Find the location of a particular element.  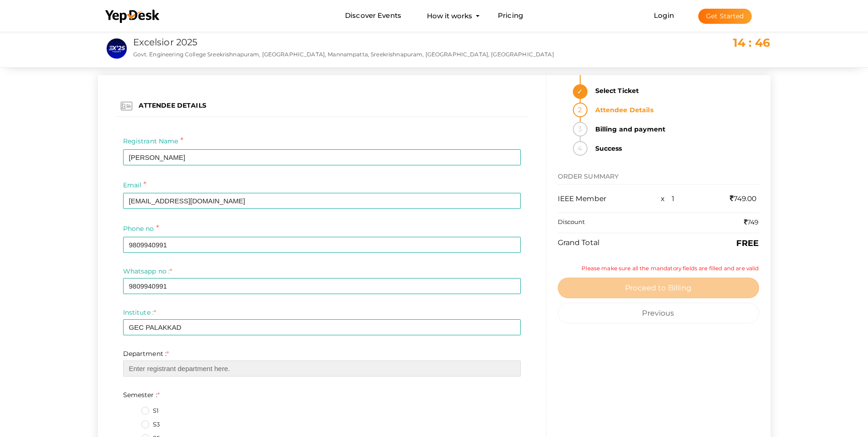

span: IEEE Member is located at coordinates (582, 198).